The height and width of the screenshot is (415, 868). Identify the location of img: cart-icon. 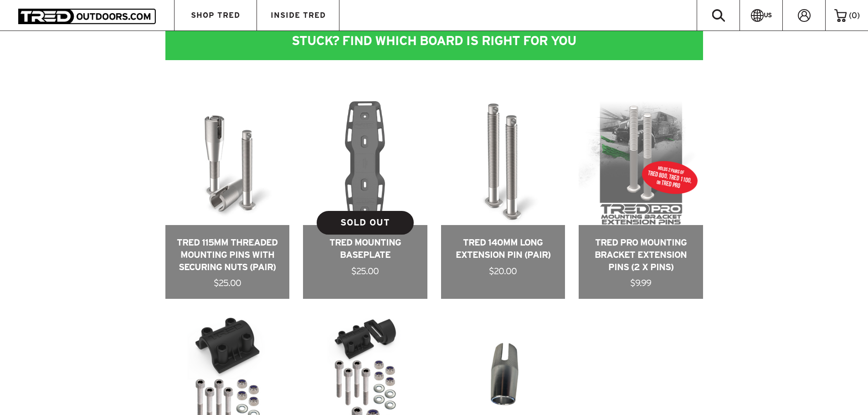
(841, 16).